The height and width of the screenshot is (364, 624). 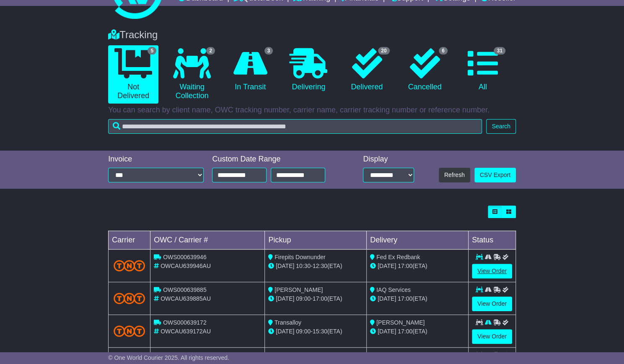 What do you see at coordinates (269, 51) in the screenshot?
I see `span: 3` at bounding box center [269, 51].